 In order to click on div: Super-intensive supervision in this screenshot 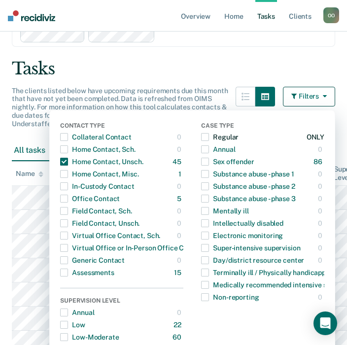, I will do `click(250, 248)`.